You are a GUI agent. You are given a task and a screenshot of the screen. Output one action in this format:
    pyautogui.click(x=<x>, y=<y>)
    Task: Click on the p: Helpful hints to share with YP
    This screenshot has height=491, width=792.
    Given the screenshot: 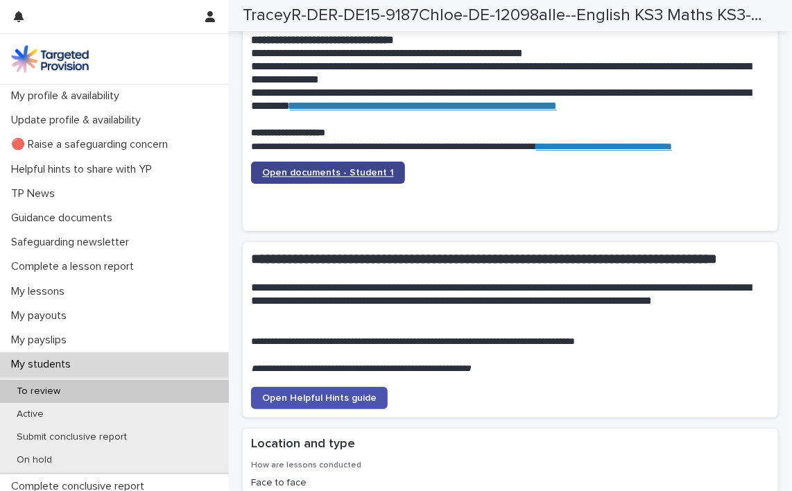 What is the action you would take?
    pyautogui.click(x=84, y=169)
    